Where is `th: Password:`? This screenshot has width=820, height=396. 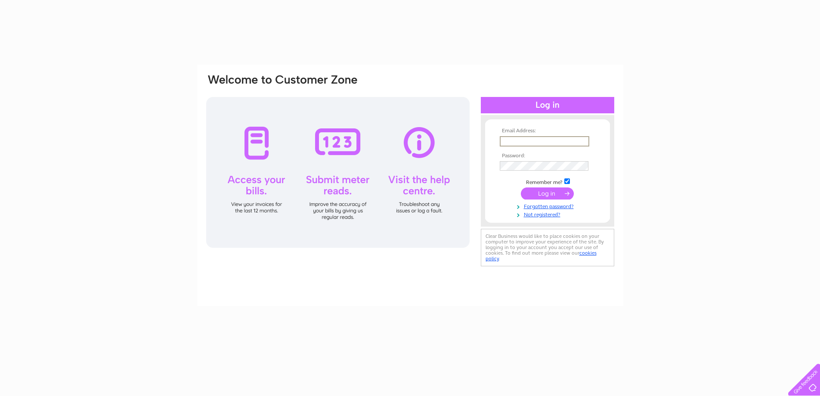
th: Password: is located at coordinates (548, 156).